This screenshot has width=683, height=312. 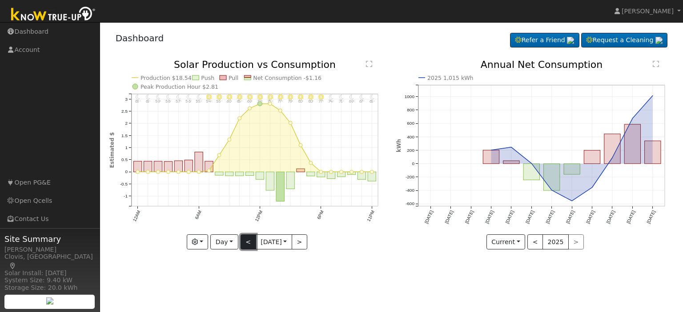 I want to click on text: 200, so click(x=410, y=150).